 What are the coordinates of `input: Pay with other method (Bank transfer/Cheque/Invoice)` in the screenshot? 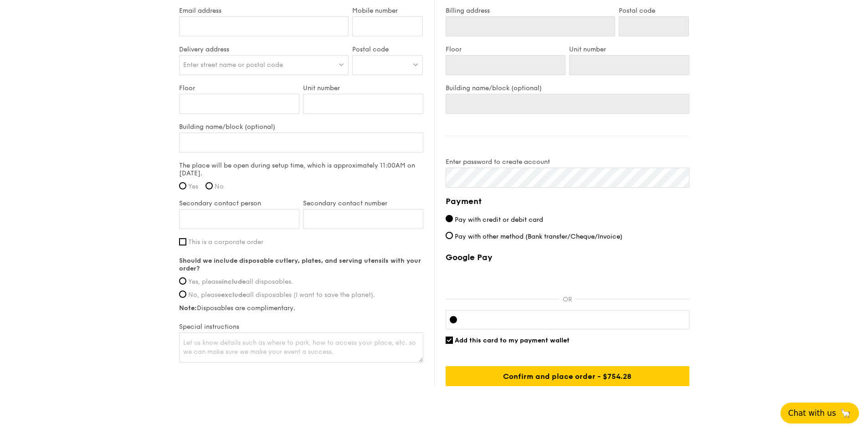 It's located at (449, 235).